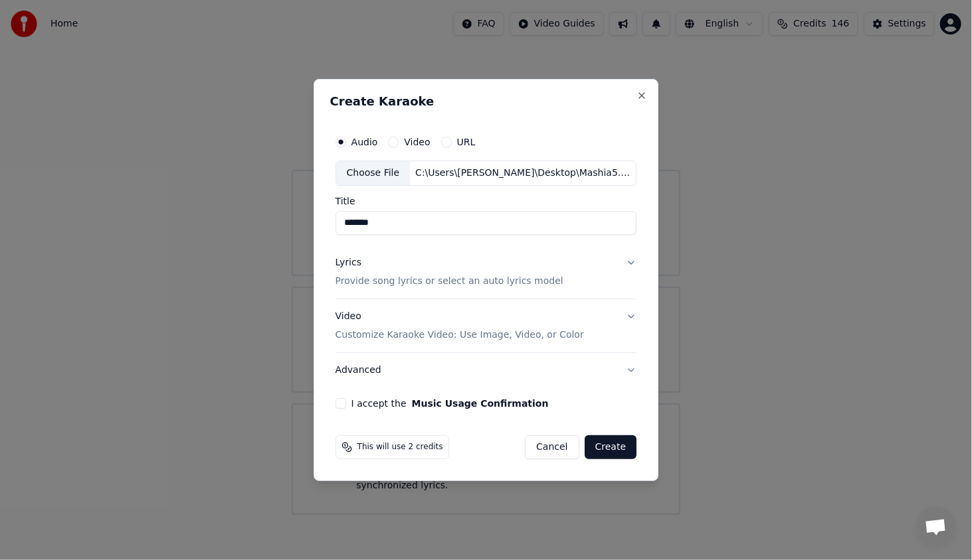  Describe the element at coordinates (486, 201) in the screenshot. I see `label: Title` at that location.